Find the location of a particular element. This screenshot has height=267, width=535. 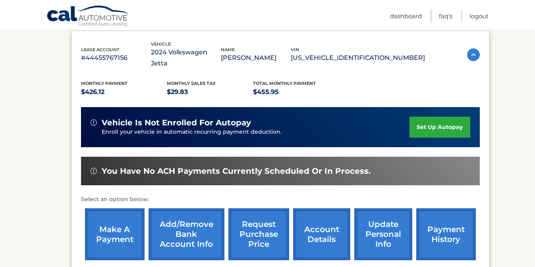

p: $29.83 is located at coordinates (210, 92).